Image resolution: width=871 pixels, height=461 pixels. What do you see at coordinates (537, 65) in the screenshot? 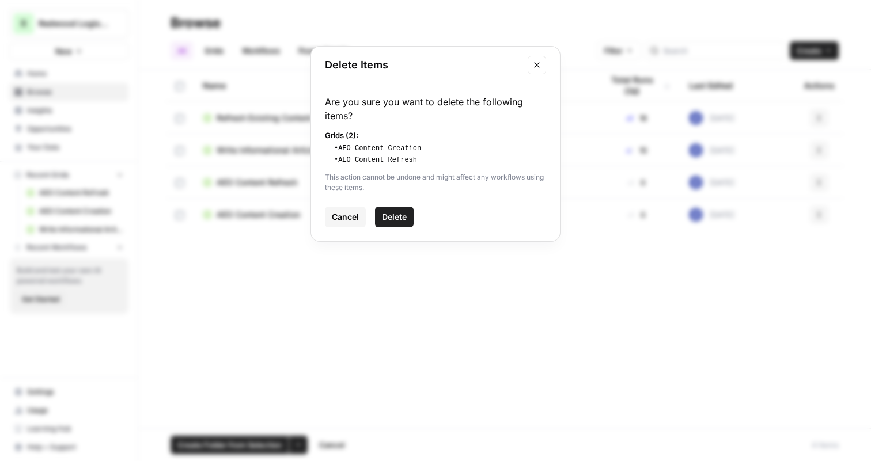
I see `button: Close modal` at bounding box center [537, 65].